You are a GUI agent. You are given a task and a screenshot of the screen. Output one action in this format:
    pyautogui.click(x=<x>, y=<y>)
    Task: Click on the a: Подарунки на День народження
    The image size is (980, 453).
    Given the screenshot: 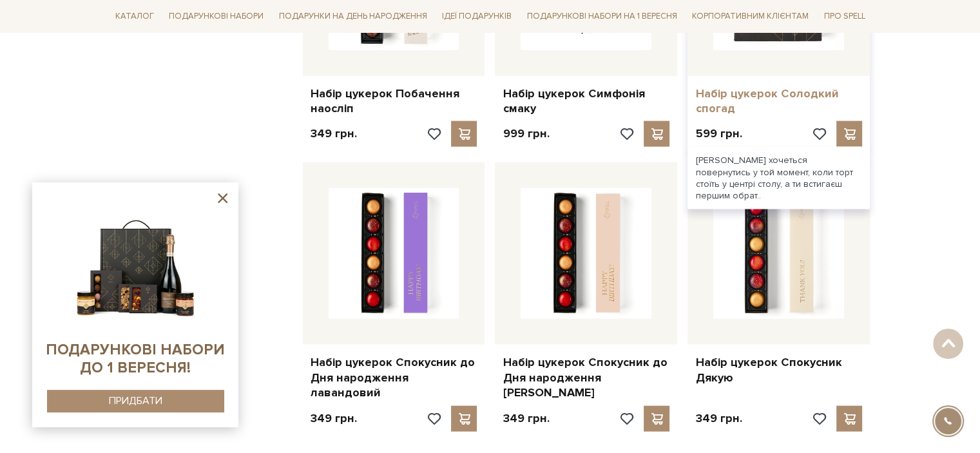 What is the action you would take?
    pyautogui.click(x=353, y=16)
    